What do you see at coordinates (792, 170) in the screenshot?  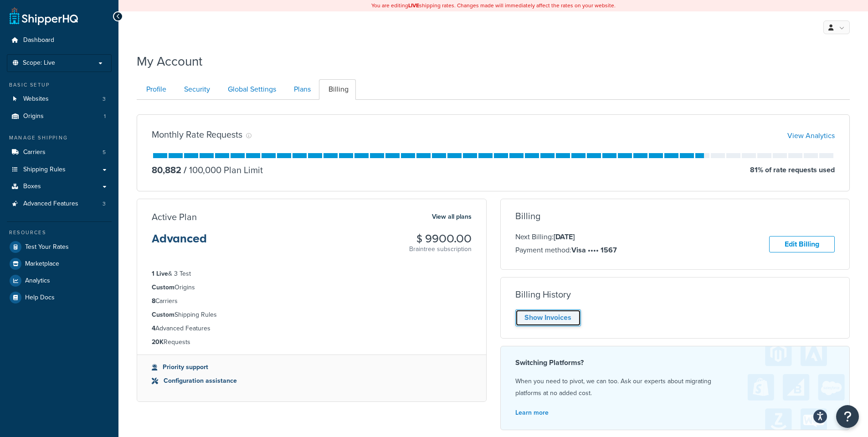 I see `p: 81 % of rate requests used` at bounding box center [792, 170].